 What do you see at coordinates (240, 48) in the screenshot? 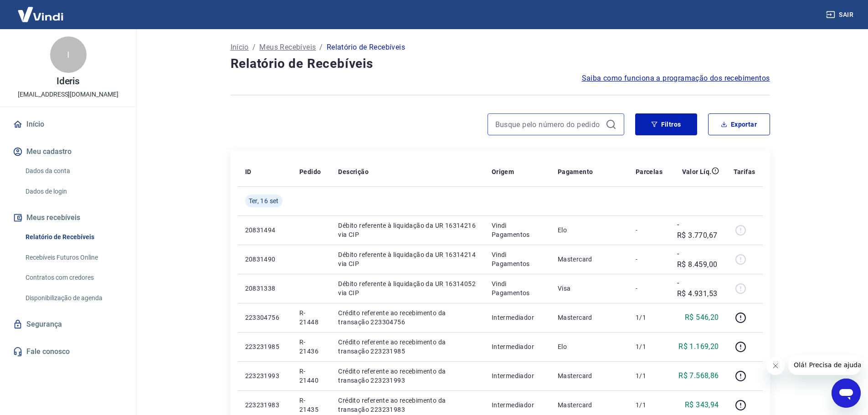
I see `p: Início` at bounding box center [240, 48].